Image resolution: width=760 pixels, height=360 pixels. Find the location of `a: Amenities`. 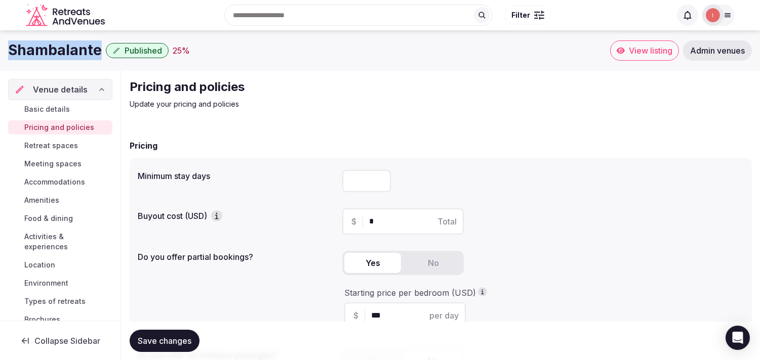

a: Amenities is located at coordinates (60, 200).